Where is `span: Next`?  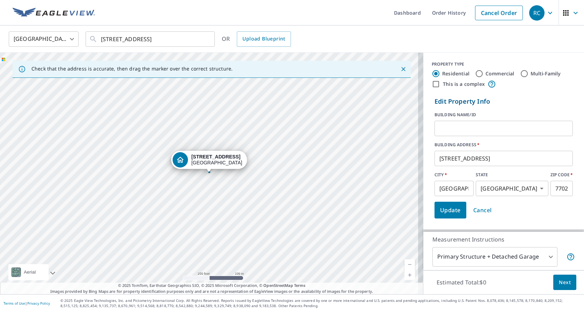 span: Next is located at coordinates (564, 282).